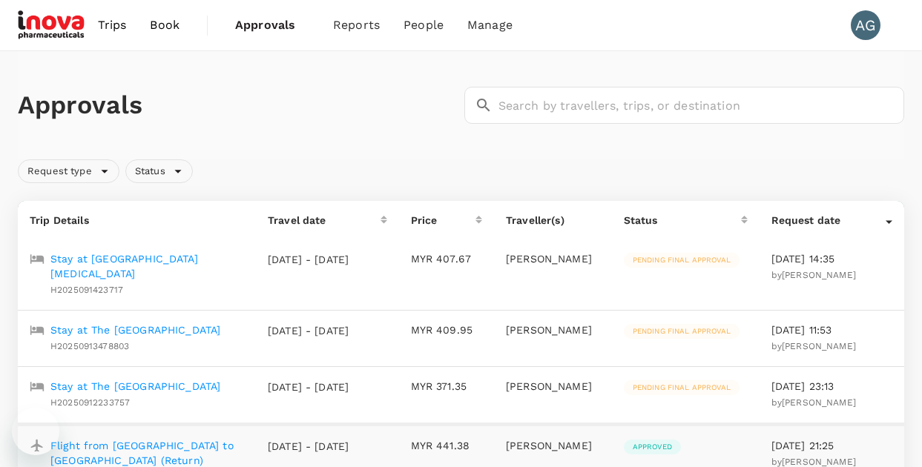  I want to click on p: Traveller(s), so click(553, 220).